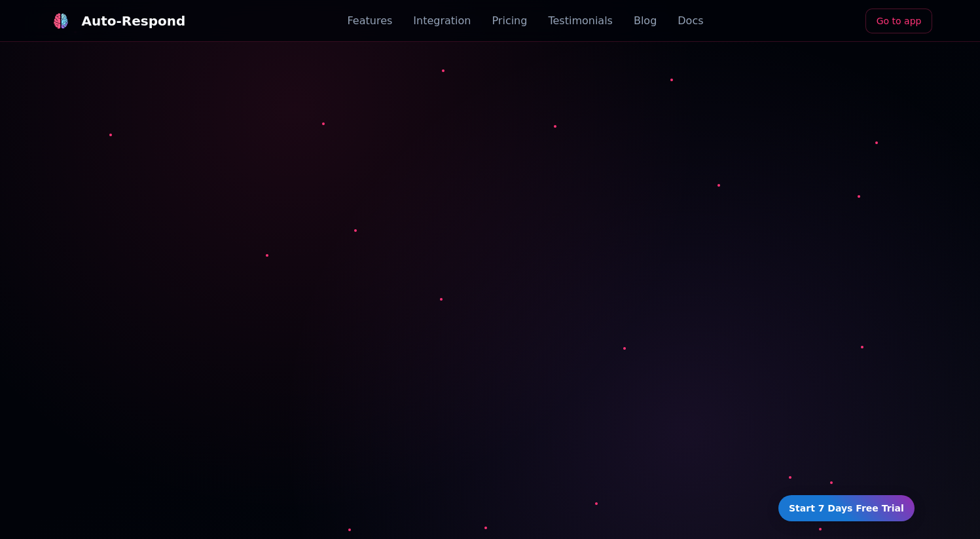 This screenshot has width=980, height=539. Describe the element at coordinates (690, 21) in the screenshot. I see `a: Docs` at that location.